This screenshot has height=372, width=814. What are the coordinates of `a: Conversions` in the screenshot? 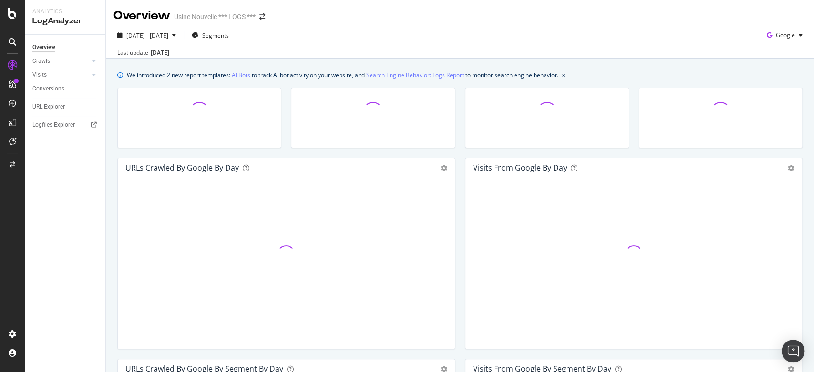 It's located at (65, 89).